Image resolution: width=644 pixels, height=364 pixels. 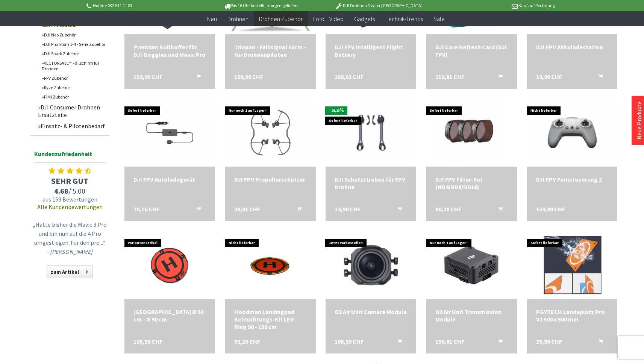 I want to click on a: Alle Kundenbewertungen, so click(x=70, y=207).